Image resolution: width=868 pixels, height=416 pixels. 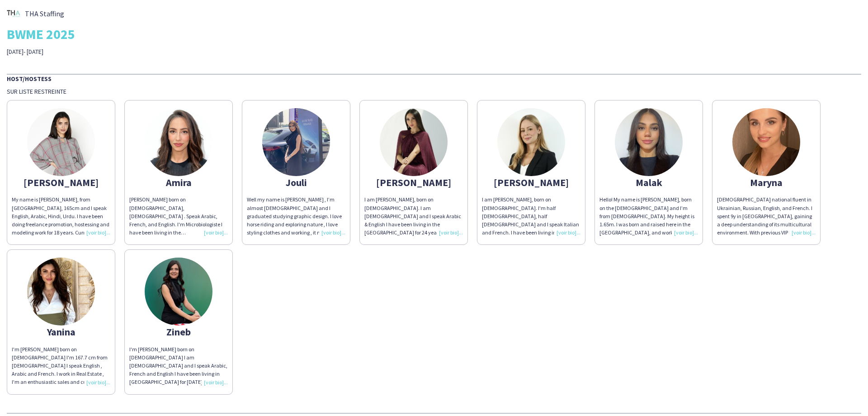 I want to click on div: Zineb, so click(x=179, y=332).